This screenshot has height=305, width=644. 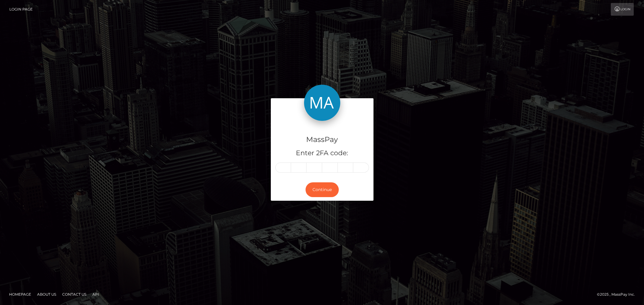 I want to click on div: © 2025 , MassPay Inc., so click(x=618, y=295).